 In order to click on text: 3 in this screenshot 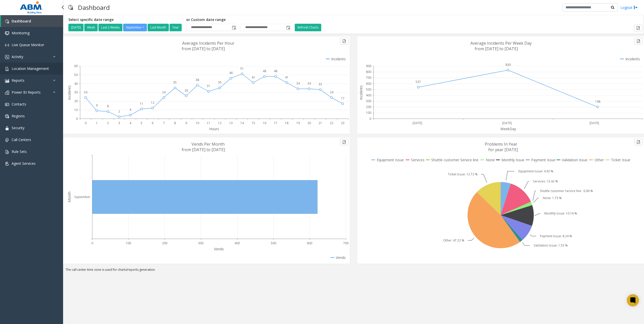, I will do `click(119, 123)`.